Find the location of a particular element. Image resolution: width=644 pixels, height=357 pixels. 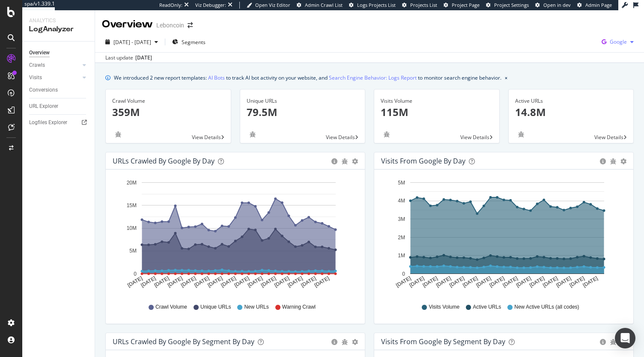

div: Unique URLs is located at coordinates (302, 101).